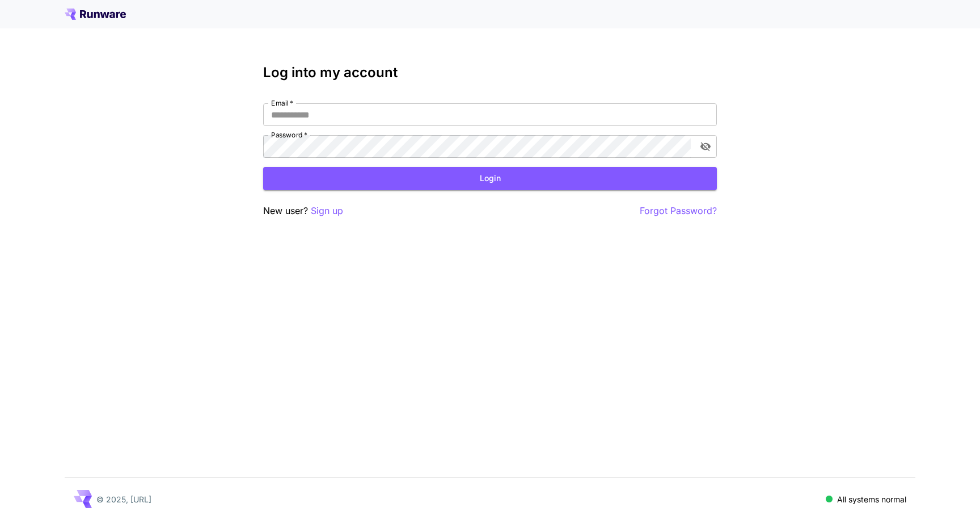 This screenshot has height=520, width=980. What do you see at coordinates (290, 134) in the screenshot?
I see `label: Password` at bounding box center [290, 134].